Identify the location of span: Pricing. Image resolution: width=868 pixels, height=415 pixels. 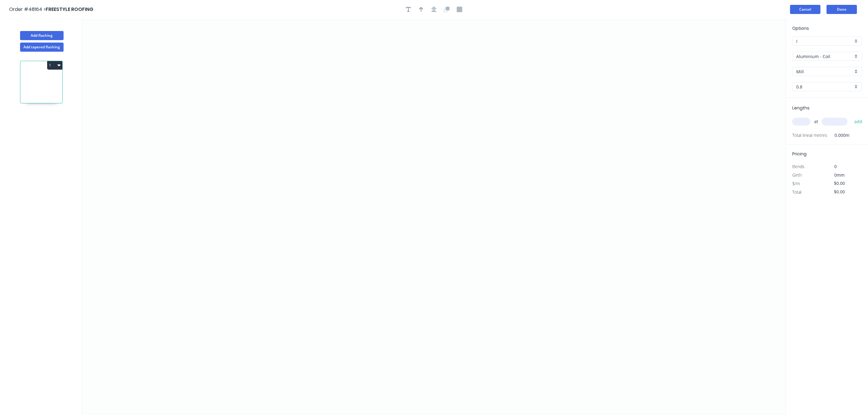
(799, 154).